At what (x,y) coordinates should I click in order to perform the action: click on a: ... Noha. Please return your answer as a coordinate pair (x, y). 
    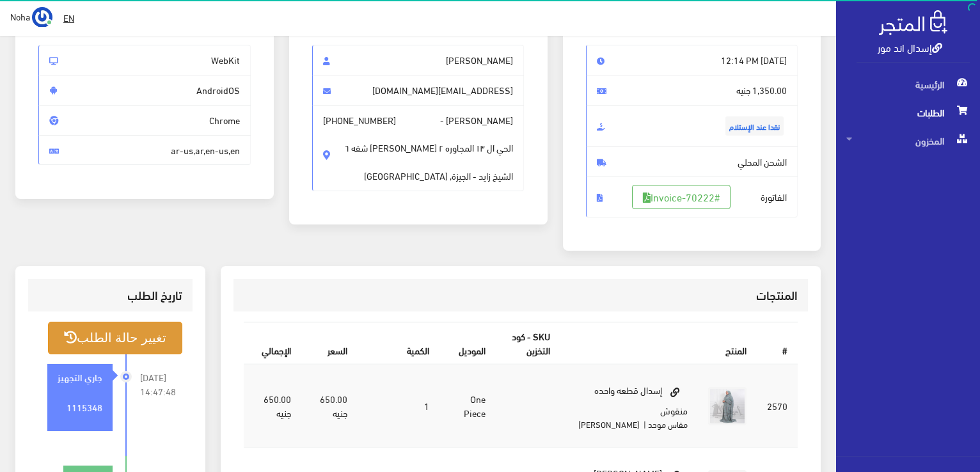
    Looking at the image, I should click on (31, 16).